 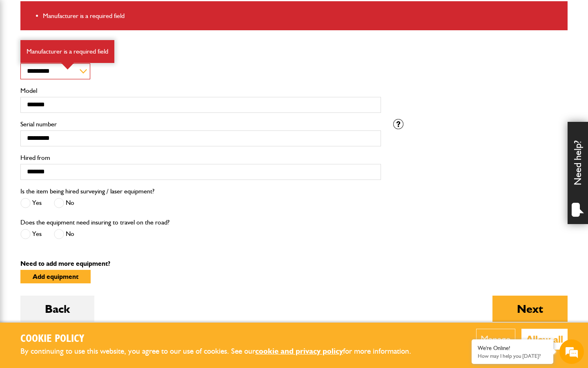 I want to click on label: Serial number, so click(x=200, y=124).